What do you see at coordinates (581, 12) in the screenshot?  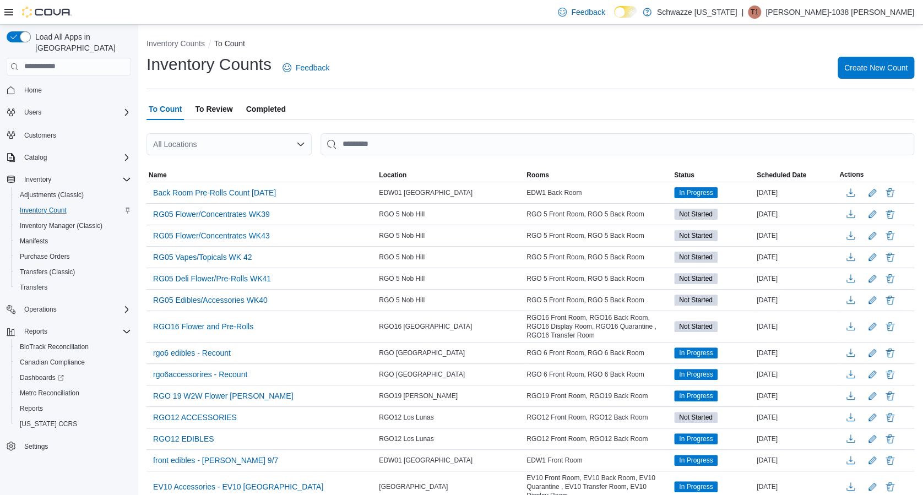 I see `a: Feedback` at bounding box center [581, 12].